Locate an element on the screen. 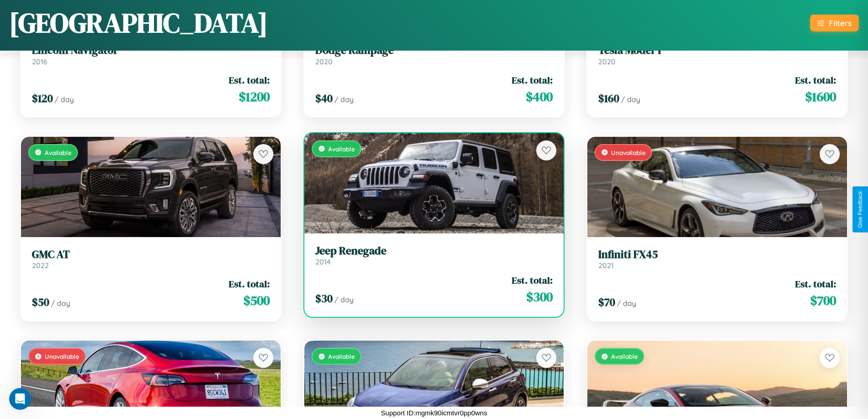 This screenshot has width=868, height=419. span: $ 70 is located at coordinates (606, 302).